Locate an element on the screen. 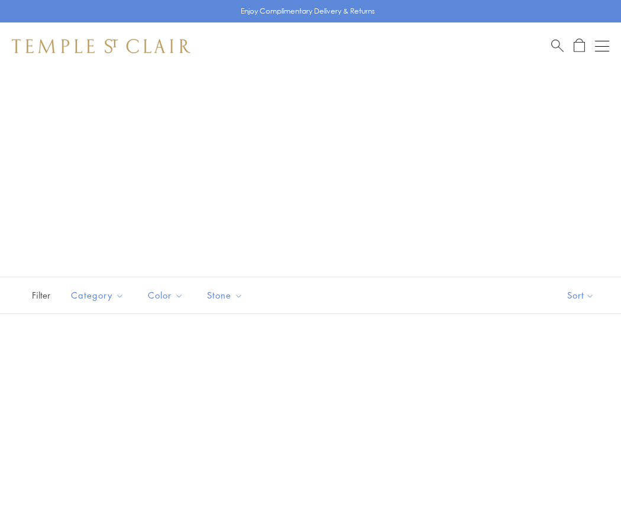  button: Show sort by is located at coordinates (581, 295).